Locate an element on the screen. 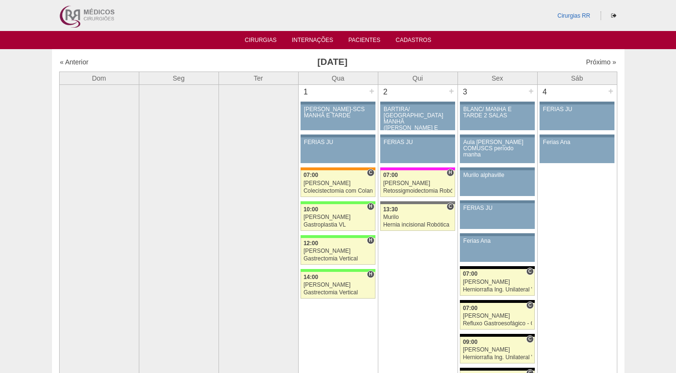 Image resolution: width=676 pixels, height=373 pixels. div: 2 is located at coordinates (385, 92).